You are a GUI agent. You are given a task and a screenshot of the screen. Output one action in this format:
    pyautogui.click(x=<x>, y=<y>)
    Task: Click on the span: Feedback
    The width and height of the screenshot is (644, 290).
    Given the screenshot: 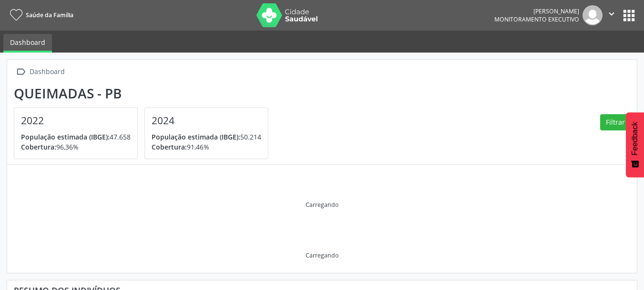 What is the action you would take?
    pyautogui.click(x=636, y=139)
    